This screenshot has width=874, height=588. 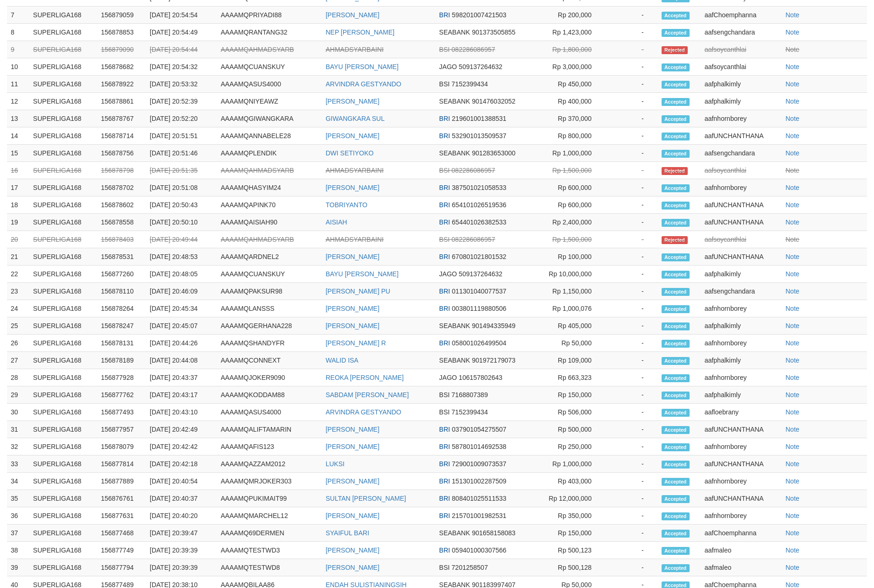 What do you see at coordinates (574, 67) in the screenshot?
I see `td: Rp 3,000,000` at bounding box center [574, 67].